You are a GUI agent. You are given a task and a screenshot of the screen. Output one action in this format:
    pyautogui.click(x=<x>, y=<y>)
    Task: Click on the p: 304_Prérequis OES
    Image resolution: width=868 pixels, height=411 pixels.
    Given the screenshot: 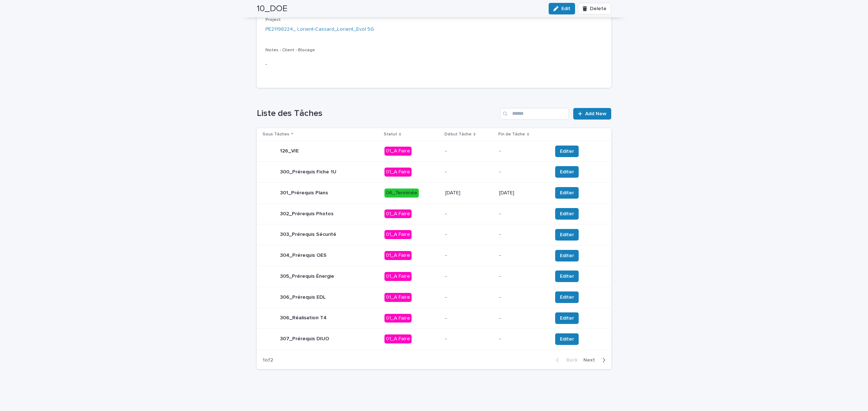 What is the action you would take?
    pyautogui.click(x=303, y=256)
    